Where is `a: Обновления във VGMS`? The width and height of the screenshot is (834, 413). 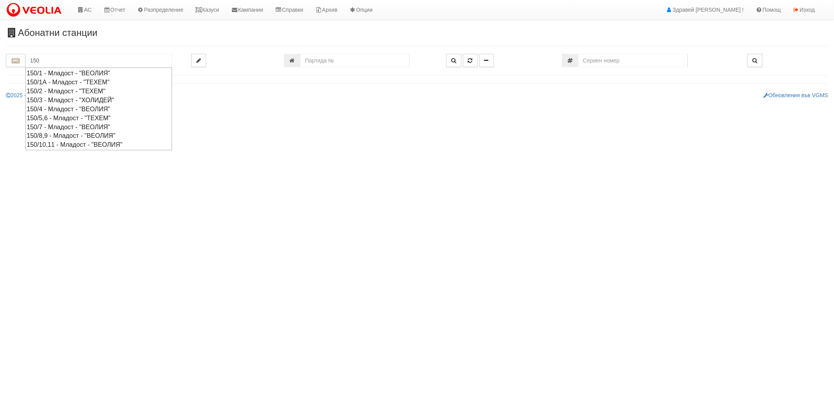
a: Обновления във VGMS is located at coordinates (795, 95).